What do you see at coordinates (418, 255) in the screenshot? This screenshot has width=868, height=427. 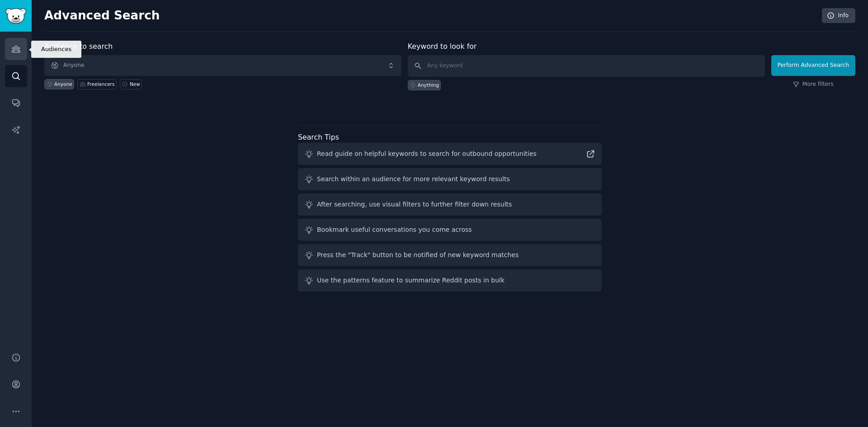 I see `div: Press the "Track" button to be notified of new keyword matches` at bounding box center [418, 255].